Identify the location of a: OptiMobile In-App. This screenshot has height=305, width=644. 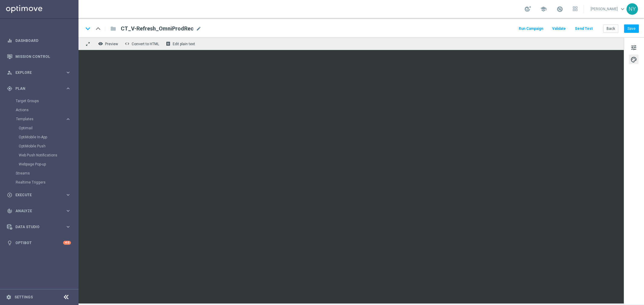
(41, 137).